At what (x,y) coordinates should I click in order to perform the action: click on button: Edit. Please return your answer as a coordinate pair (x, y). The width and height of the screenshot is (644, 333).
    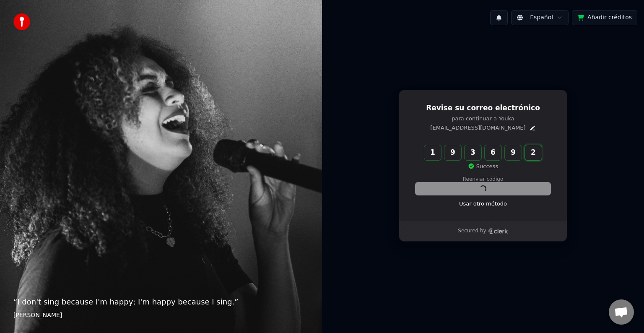
    Looking at the image, I should click on (532, 128).